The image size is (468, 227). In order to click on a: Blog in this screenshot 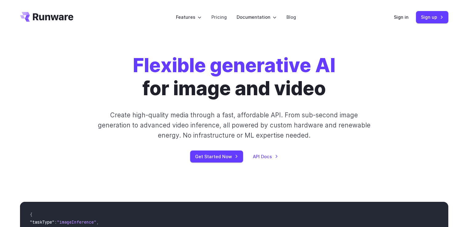, I will do `click(291, 17)`.